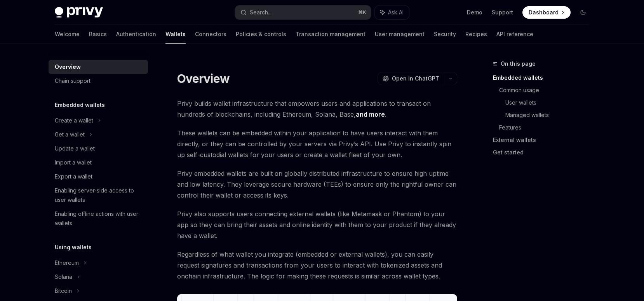 Image resolution: width=644 pixels, height=301 pixels. What do you see at coordinates (317, 109) in the screenshot?
I see `span: Privy builds wallet infrastructure that empowers users and applications to transact on hundreds o...` at bounding box center [317, 109].